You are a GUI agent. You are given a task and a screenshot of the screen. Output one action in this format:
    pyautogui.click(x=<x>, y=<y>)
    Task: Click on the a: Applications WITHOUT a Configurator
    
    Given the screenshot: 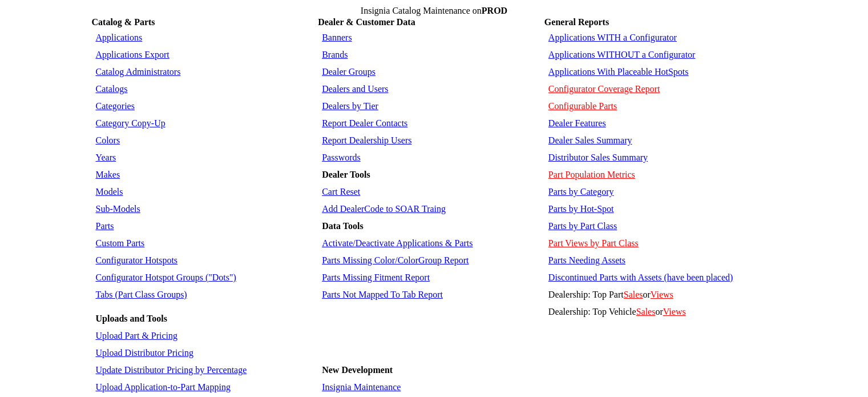 What is the action you would take?
    pyautogui.click(x=622, y=55)
    